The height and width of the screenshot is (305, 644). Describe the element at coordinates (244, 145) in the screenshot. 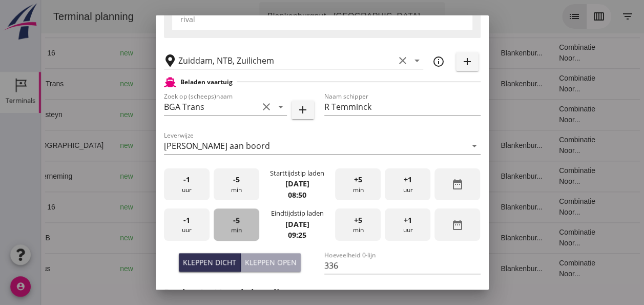

I see `td: 467` at that location.